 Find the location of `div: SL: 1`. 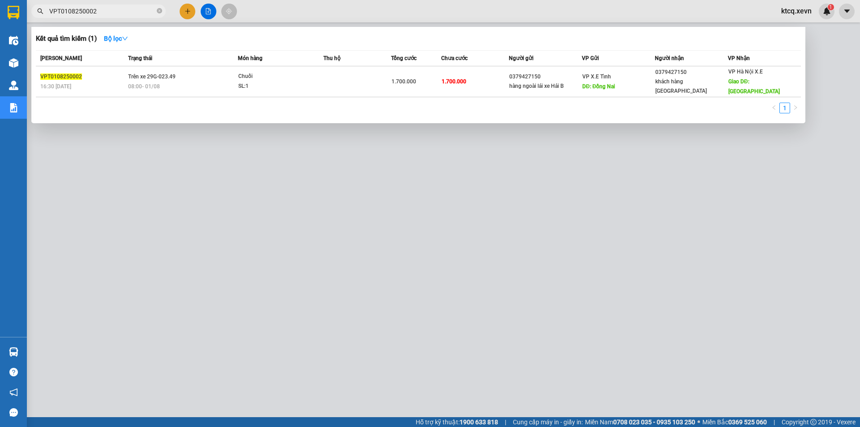

div: SL: 1 is located at coordinates (272, 86).